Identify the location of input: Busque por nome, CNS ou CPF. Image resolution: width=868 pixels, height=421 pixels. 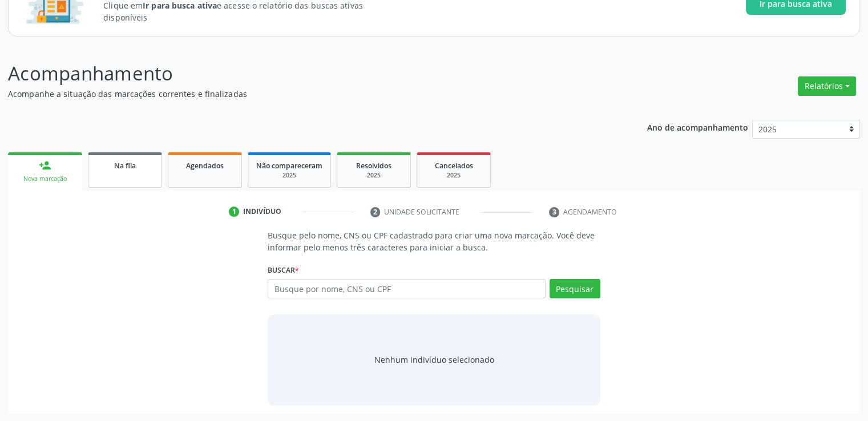
(406, 288).